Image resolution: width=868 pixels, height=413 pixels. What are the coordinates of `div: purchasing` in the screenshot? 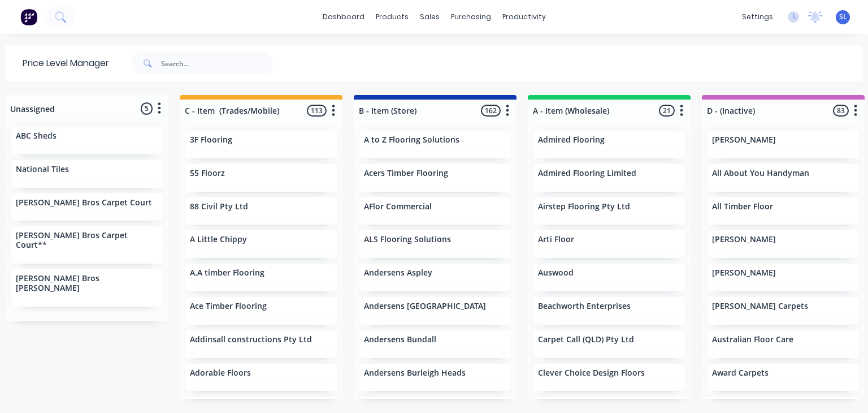 It's located at (471, 17).